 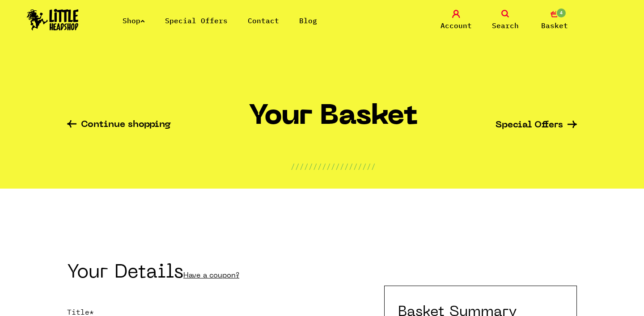 I want to click on span: Search, so click(x=505, y=25).